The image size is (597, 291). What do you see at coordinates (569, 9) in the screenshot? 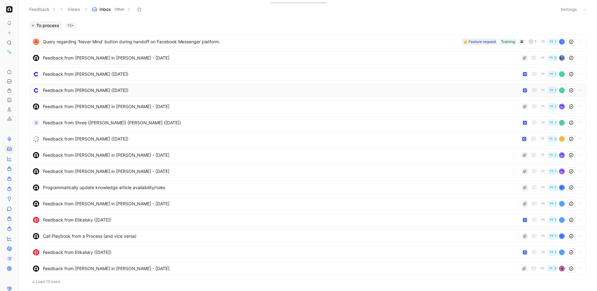
I see `button: Settings` at bounding box center [569, 9].